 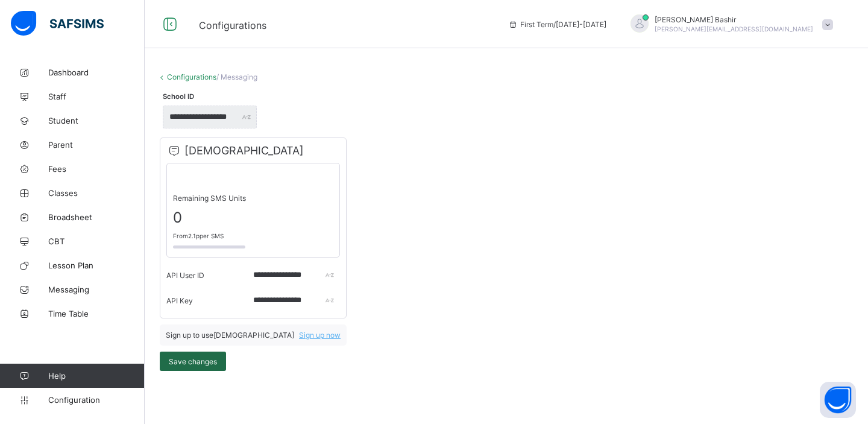 I want to click on span: Staff, so click(x=96, y=96).